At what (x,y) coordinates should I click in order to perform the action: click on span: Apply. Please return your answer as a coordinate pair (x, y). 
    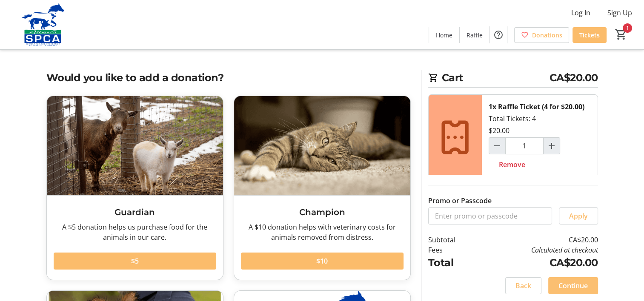
    Looking at the image, I should click on (579, 216).